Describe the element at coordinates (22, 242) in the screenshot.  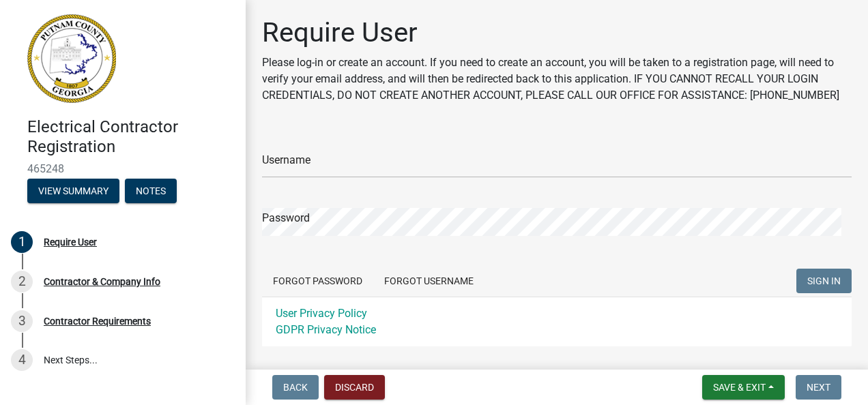
I see `div: 1` at that location.